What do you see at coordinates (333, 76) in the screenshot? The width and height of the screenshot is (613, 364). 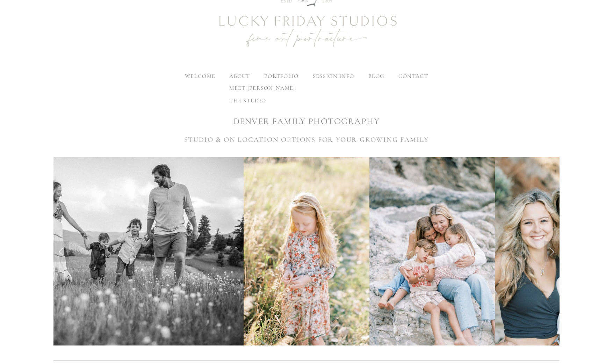 I see `label: session info` at bounding box center [333, 76].